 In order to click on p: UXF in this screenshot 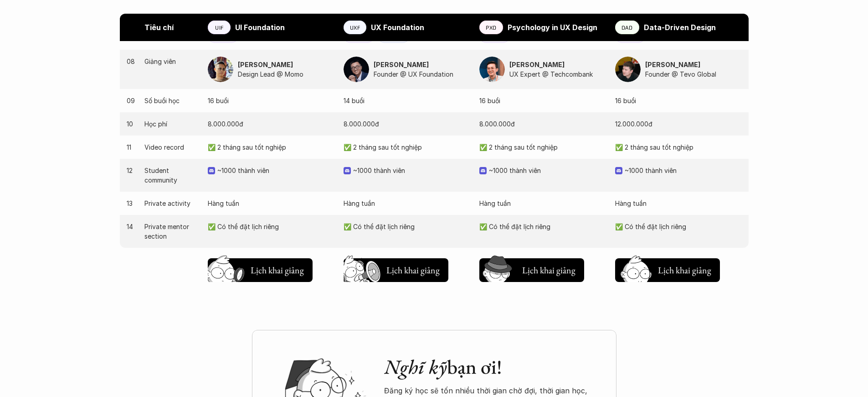, I will do `click(355, 28)`.